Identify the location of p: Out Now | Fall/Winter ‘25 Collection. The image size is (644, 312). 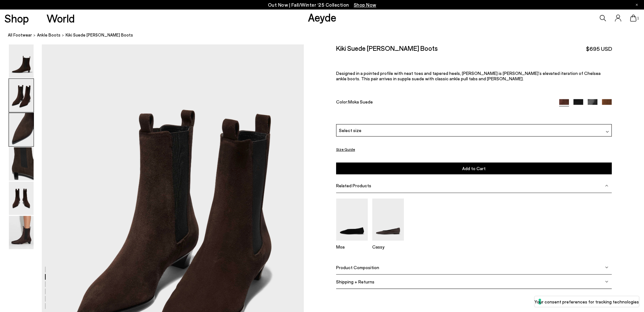
(322, 5).